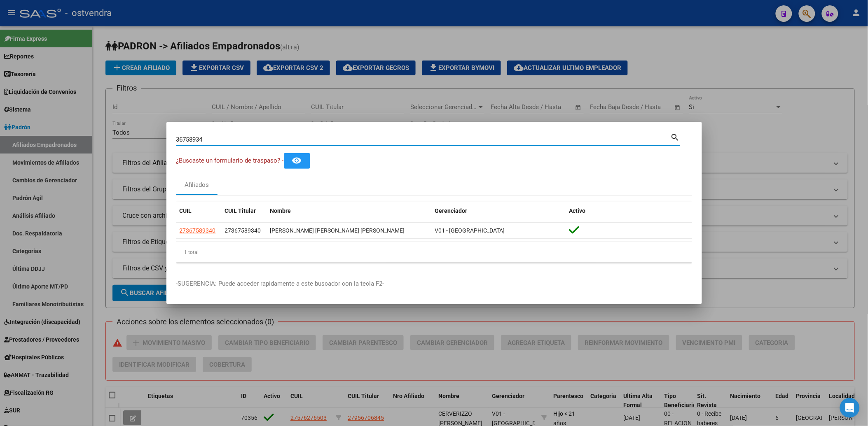  What do you see at coordinates (499, 211) in the screenshot?
I see `datatable-header-cell: Gerenciador` at bounding box center [499, 211].